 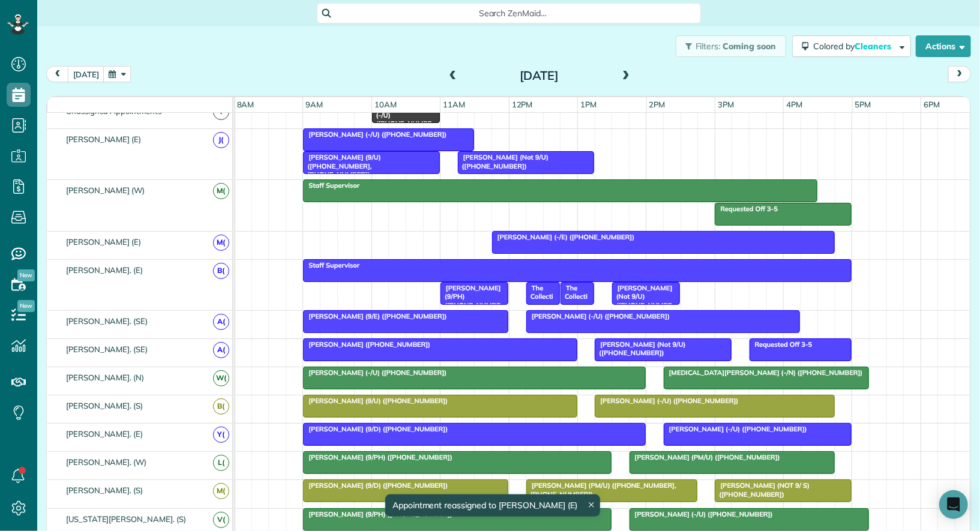 I want to click on span: Filters:, so click(x=708, y=46).